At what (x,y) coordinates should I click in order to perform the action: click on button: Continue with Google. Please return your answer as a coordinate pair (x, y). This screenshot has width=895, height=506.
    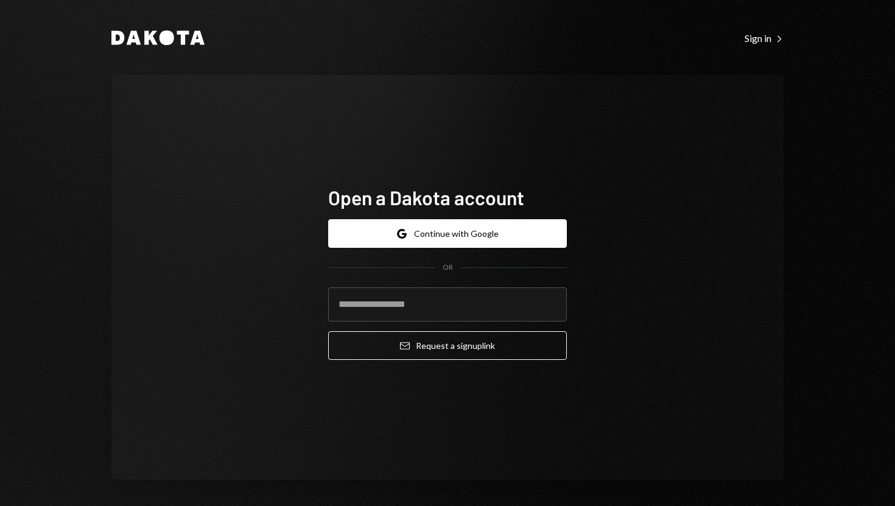
    Looking at the image, I should click on (447, 233).